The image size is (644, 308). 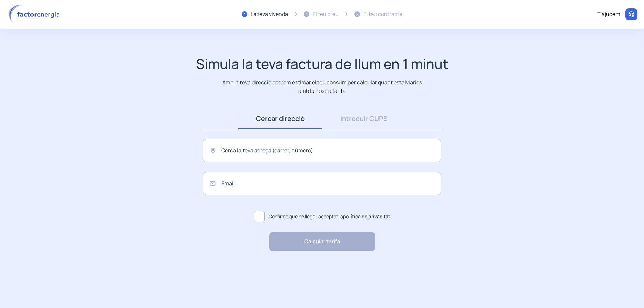 What do you see at coordinates (367, 216) in the screenshot?
I see `a: política de privacitat` at bounding box center [367, 216].